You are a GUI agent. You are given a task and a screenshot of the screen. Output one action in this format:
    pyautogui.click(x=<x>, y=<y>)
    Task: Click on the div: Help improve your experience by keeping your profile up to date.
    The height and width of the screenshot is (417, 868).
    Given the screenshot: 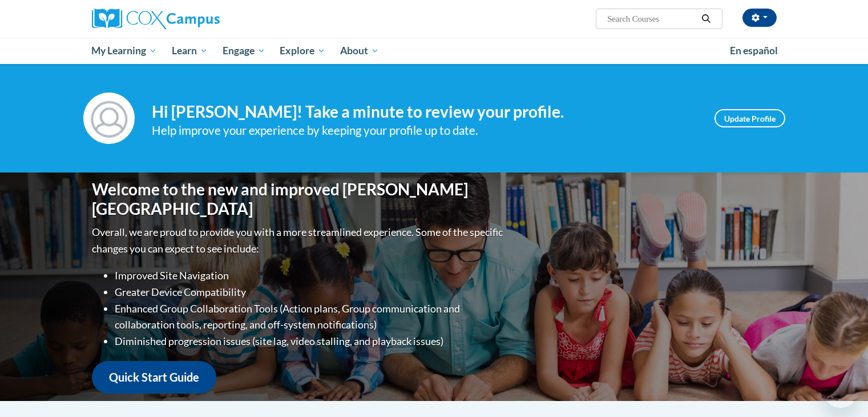 What is the action you would take?
    pyautogui.click(x=424, y=130)
    